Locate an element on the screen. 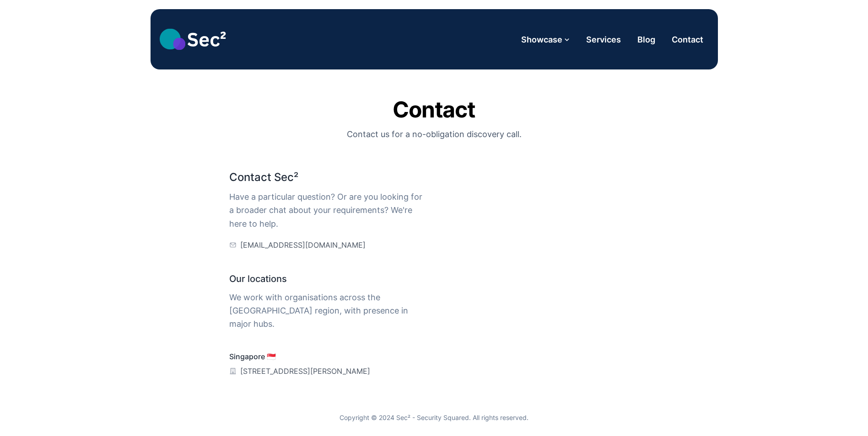 The width and height of the screenshot is (868, 436). a: Contact is located at coordinates (687, 39).